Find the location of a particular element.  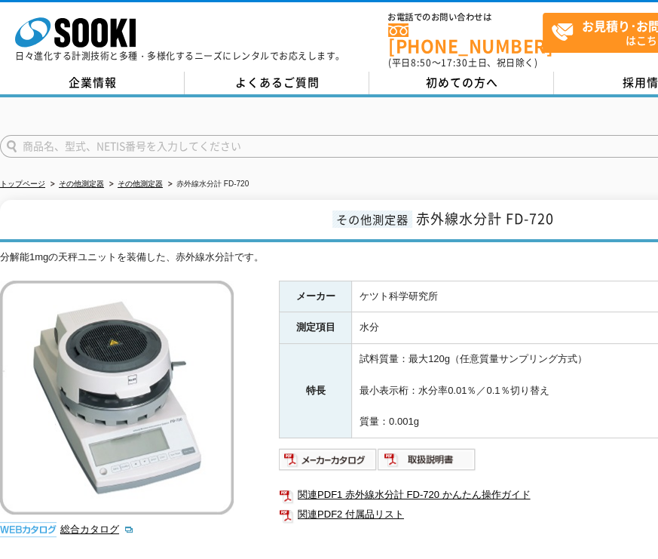

a: 総合カタログ is located at coordinates (97, 529).